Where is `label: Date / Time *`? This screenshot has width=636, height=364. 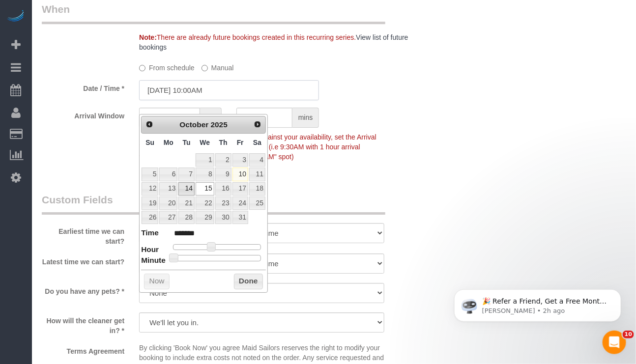 label: Date / Time * is located at coordinates (83, 87).